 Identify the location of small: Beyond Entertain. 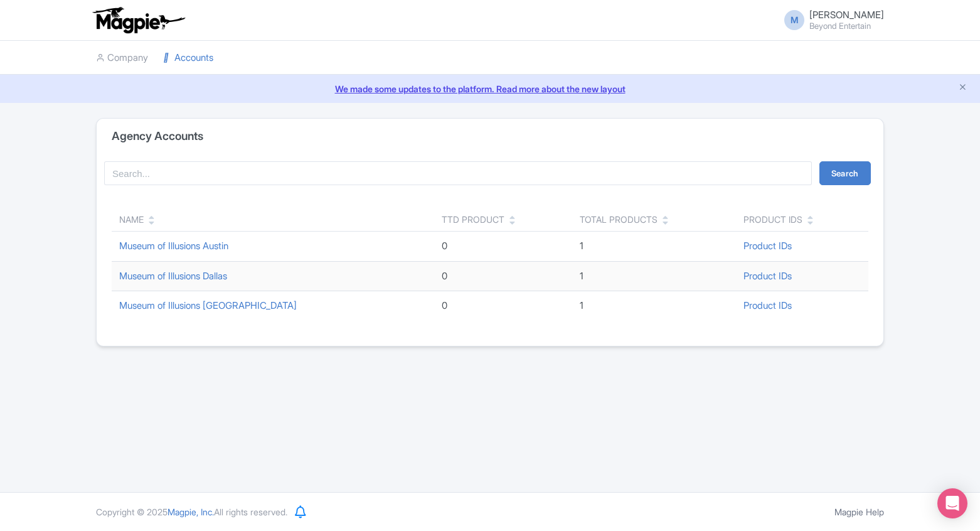
(846, 25).